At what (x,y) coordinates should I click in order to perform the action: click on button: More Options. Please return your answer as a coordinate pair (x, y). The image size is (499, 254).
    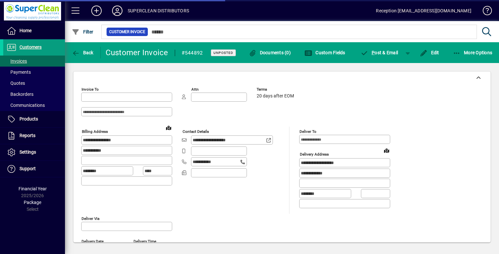
    Looking at the image, I should click on (473, 53).